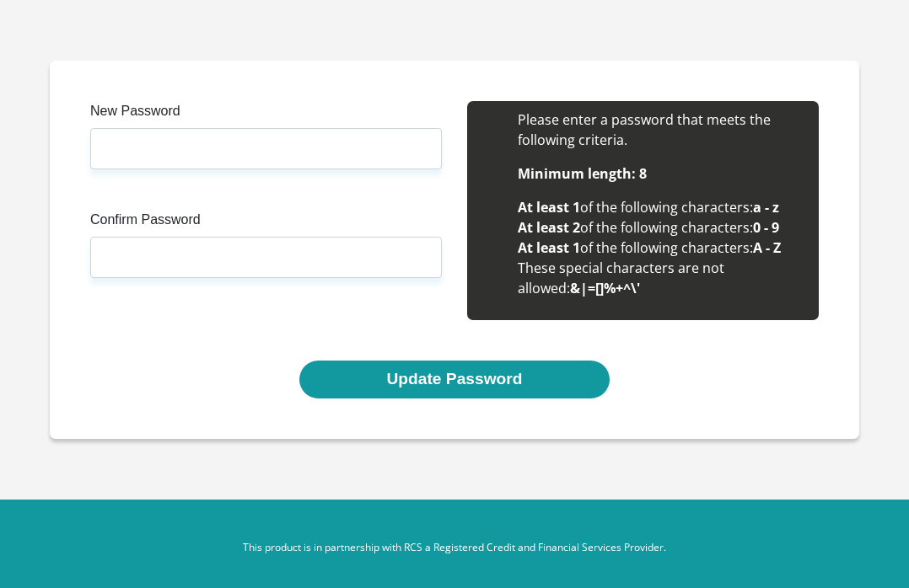 This screenshot has height=588, width=909. Describe the element at coordinates (265, 115) in the screenshot. I see `label: New Password` at that location.